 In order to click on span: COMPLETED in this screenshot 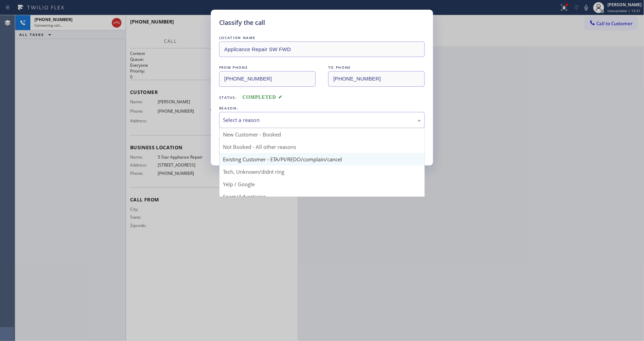, I will do `click(263, 97)`.